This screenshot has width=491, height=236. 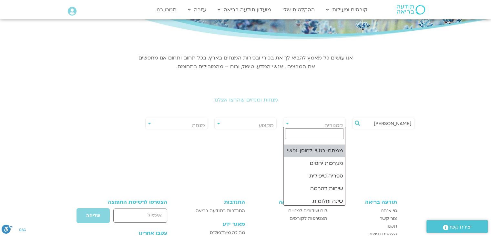 I want to click on img: תודעה בריאה, so click(x=411, y=10).